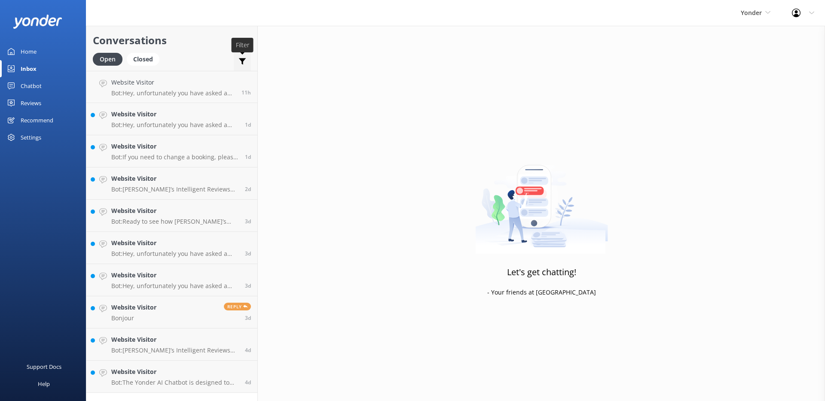 Image resolution: width=825 pixels, height=401 pixels. I want to click on img: artwork of a man stealing a conversation from at giant smartphone, so click(541, 201).